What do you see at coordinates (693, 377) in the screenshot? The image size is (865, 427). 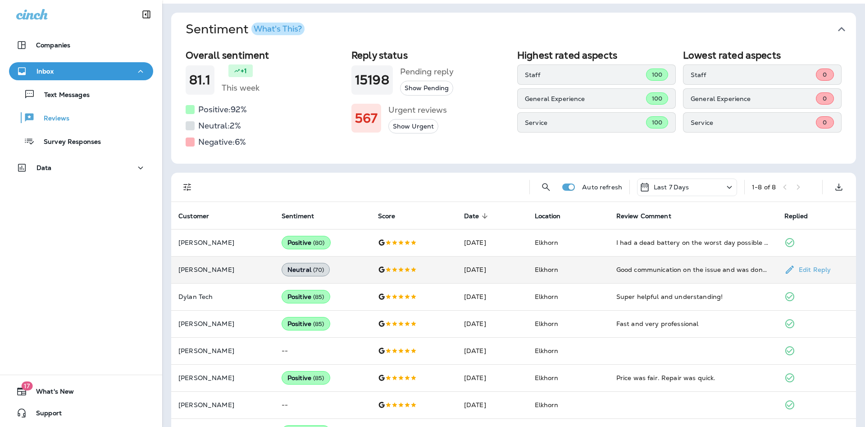 I see `div: Price was fair. Repair was quick.` at bounding box center [693, 377].